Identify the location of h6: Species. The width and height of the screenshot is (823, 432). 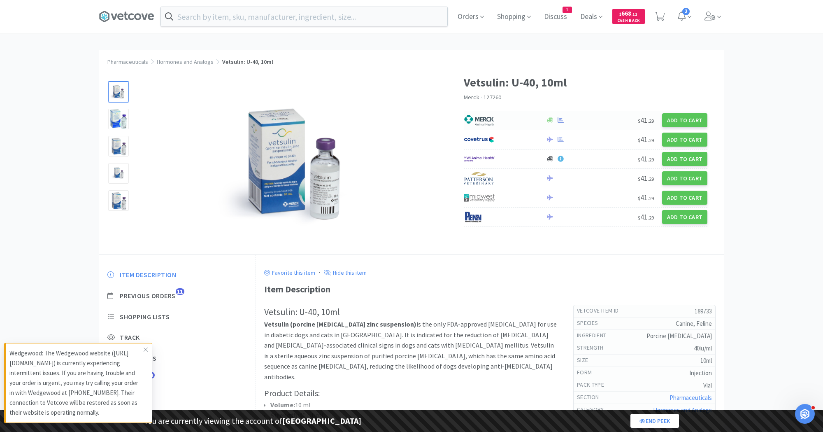
(591, 323).